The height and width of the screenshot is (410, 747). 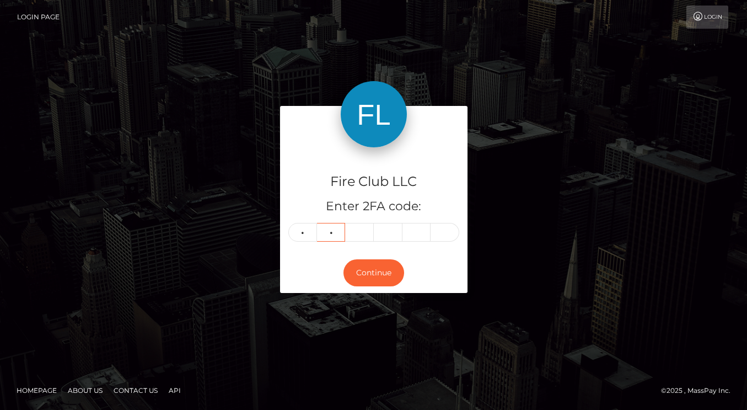 What do you see at coordinates (136, 390) in the screenshot?
I see `a: Contact Us` at bounding box center [136, 390].